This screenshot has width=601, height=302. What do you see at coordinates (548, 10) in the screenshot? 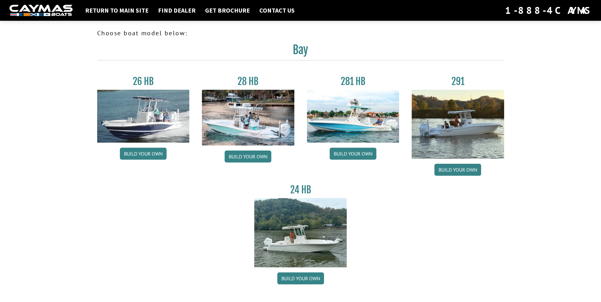
I see `div: 1-888-4CAYMAS` at bounding box center [548, 10].